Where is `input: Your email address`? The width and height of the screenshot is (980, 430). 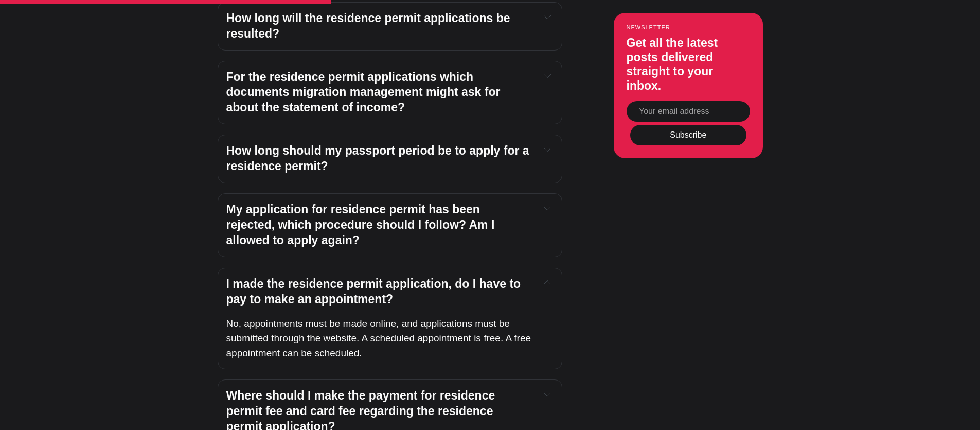
input: Your email address is located at coordinates (688, 111).